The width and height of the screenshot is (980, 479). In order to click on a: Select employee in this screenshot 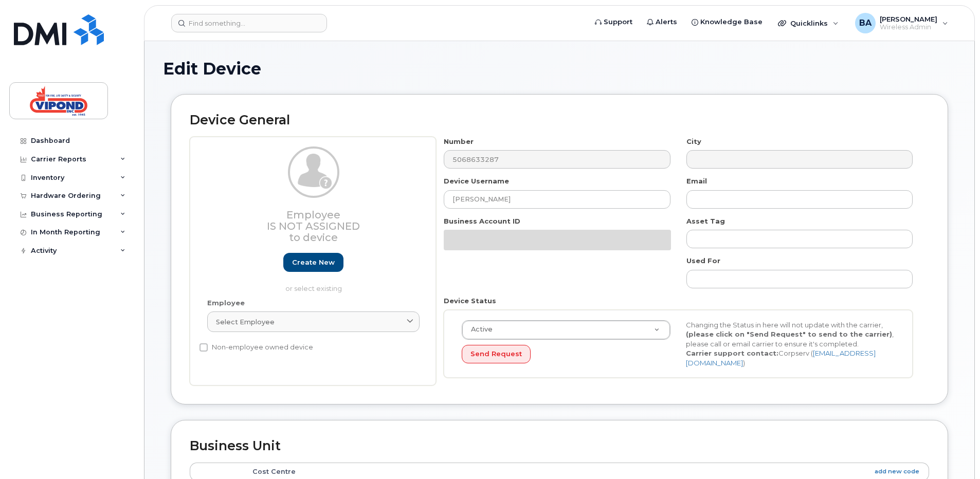, I will do `click(313, 322)`.